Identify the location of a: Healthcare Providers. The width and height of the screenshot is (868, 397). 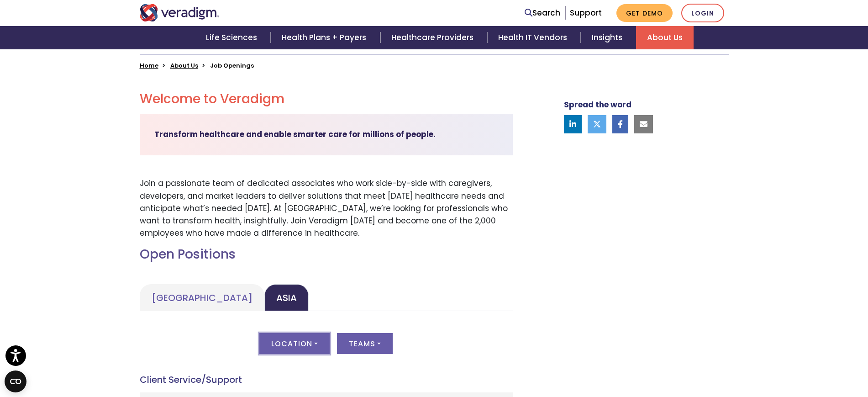
(434, 38).